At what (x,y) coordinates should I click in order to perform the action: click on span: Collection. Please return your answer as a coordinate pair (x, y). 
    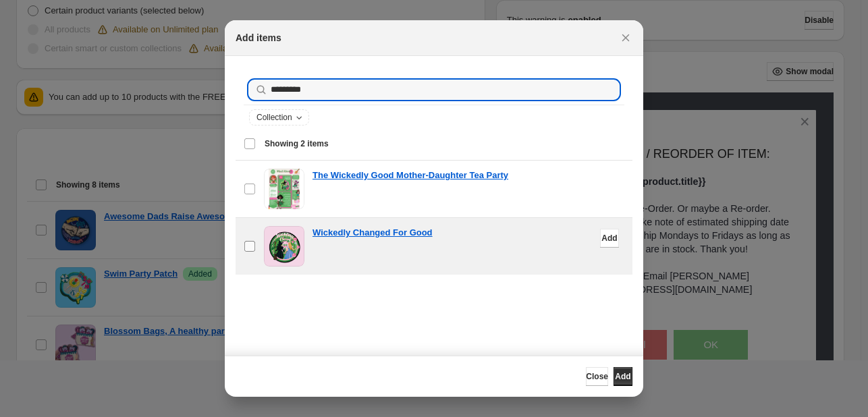
    Looking at the image, I should click on (274, 117).